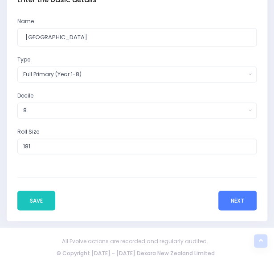 Image resolution: width=274 pixels, height=261 pixels. I want to click on label: Decile, so click(25, 96).